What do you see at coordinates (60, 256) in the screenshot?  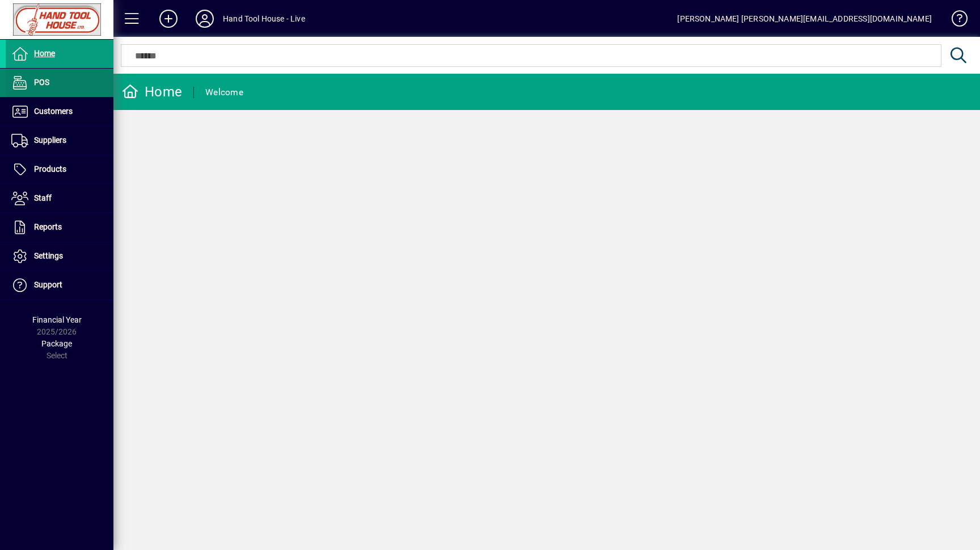 I see `a: Settings` at bounding box center [60, 256].